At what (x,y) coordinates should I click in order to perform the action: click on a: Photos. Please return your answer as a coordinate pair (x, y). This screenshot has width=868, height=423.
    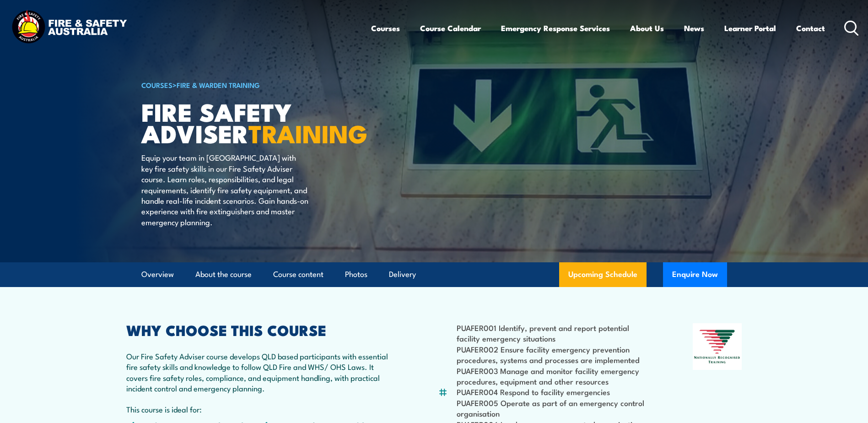
    Looking at the image, I should click on (356, 274).